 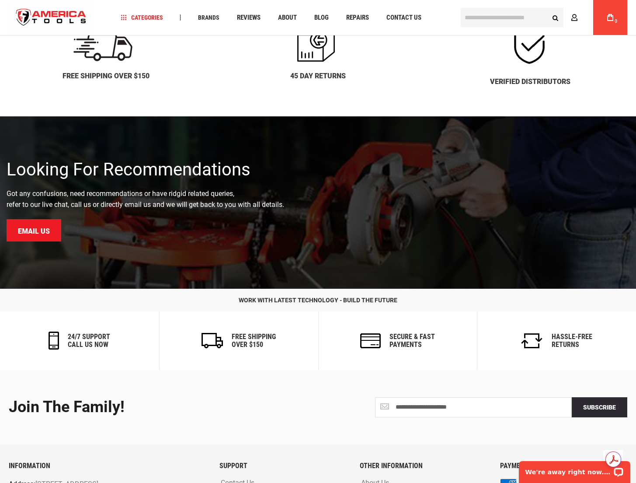 I want to click on h2: Looking for Recommendations, so click(x=318, y=170).